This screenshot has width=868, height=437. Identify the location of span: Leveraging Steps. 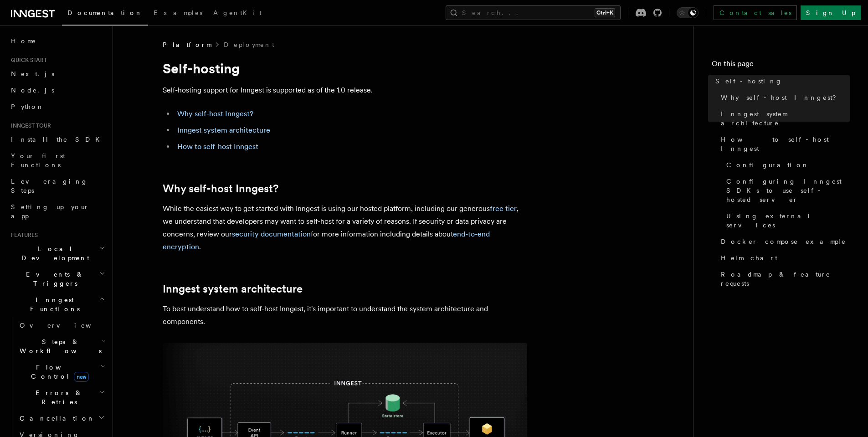
(49, 186).